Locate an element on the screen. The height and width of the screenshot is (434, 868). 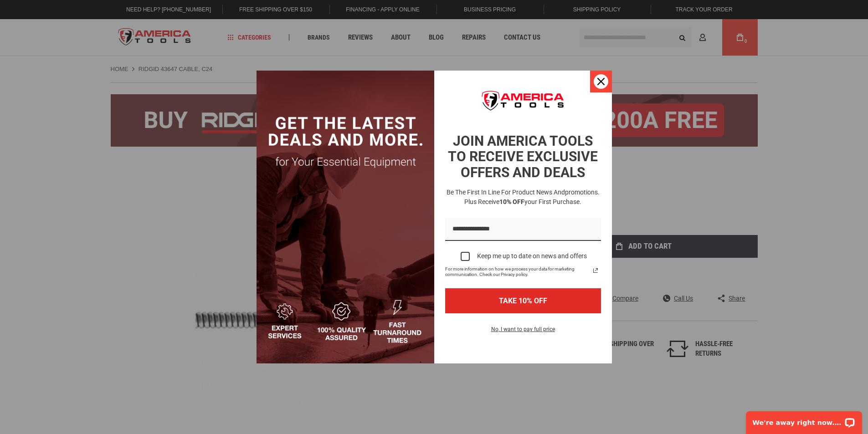
svg: link icon is located at coordinates (595, 271).